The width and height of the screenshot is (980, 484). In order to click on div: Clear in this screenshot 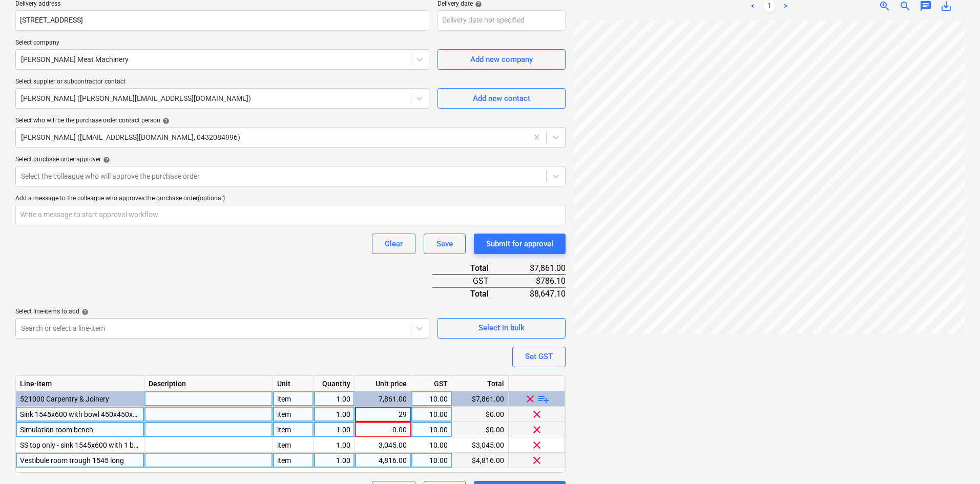, I will do `click(394, 244)`.